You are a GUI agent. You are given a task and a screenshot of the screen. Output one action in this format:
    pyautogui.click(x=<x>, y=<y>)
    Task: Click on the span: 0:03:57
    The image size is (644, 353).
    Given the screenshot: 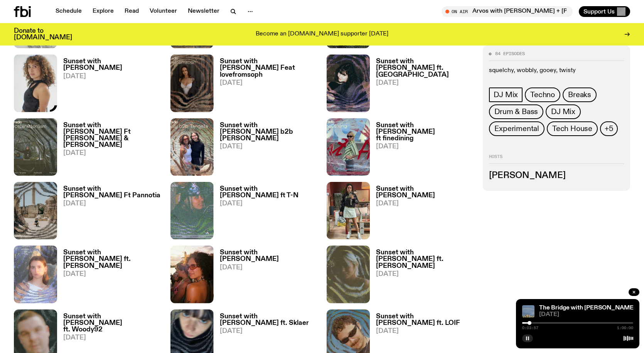 What is the action you would take?
    pyautogui.click(x=530, y=328)
    